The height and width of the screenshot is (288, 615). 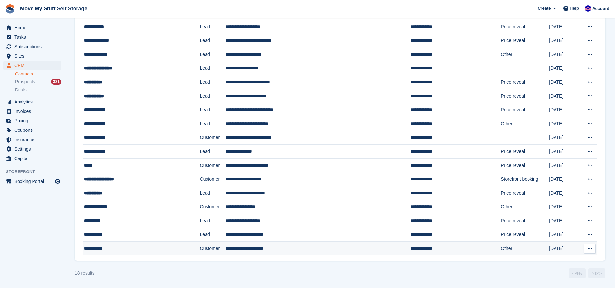 What do you see at coordinates (35, 172) in the screenshot?
I see `span: Storefront` at bounding box center [35, 172].